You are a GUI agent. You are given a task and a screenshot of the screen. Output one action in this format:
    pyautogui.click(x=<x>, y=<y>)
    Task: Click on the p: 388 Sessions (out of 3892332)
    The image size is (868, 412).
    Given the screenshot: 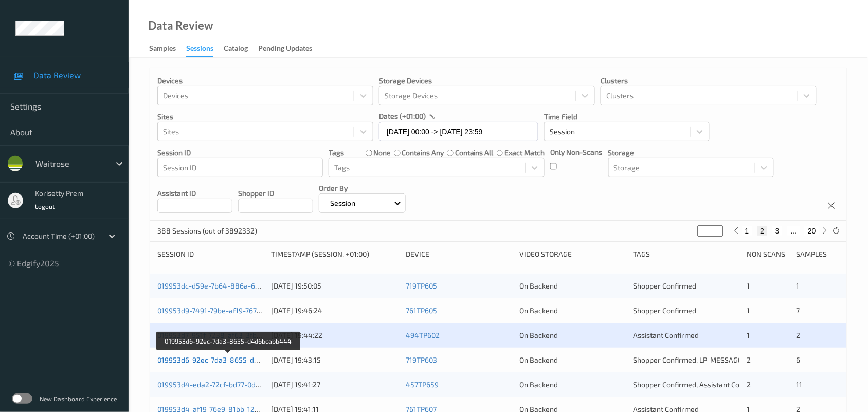 What is the action you would take?
    pyautogui.click(x=207, y=231)
    